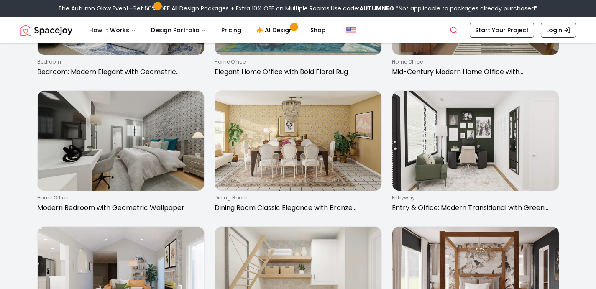 The height and width of the screenshot is (289, 596). I want to click on a: Start Your Project, so click(502, 30).